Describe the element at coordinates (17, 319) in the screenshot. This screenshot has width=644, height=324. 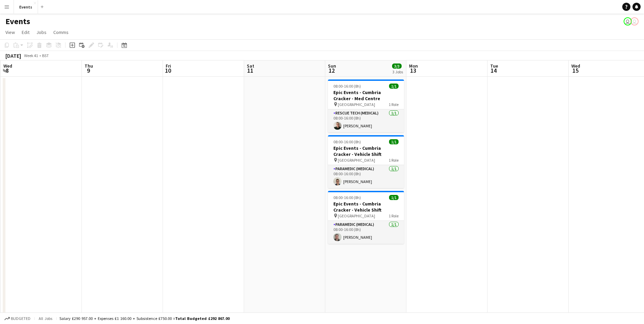
I see `button: Budgeted` at that location.